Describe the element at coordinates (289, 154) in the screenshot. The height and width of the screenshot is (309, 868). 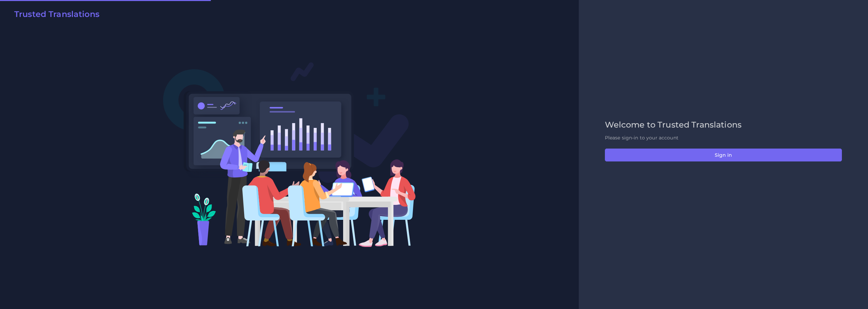
I see `img: Login V2` at that location.